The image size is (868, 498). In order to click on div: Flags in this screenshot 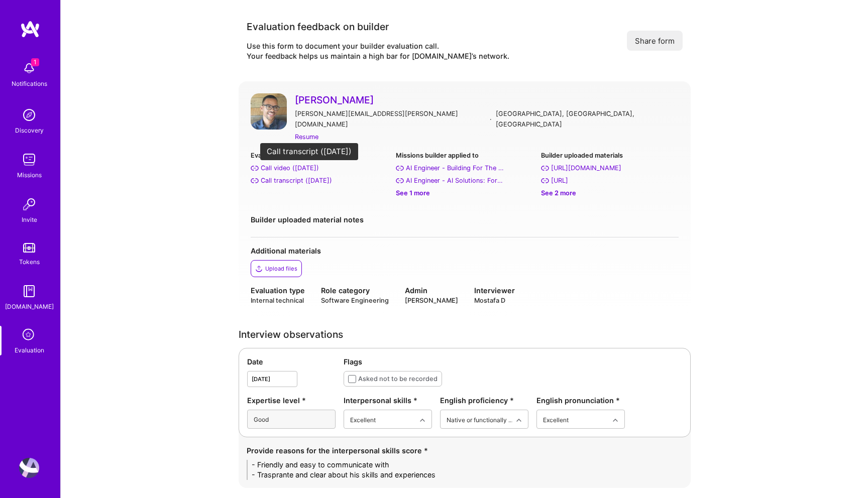, I will do `click(513, 361)`.